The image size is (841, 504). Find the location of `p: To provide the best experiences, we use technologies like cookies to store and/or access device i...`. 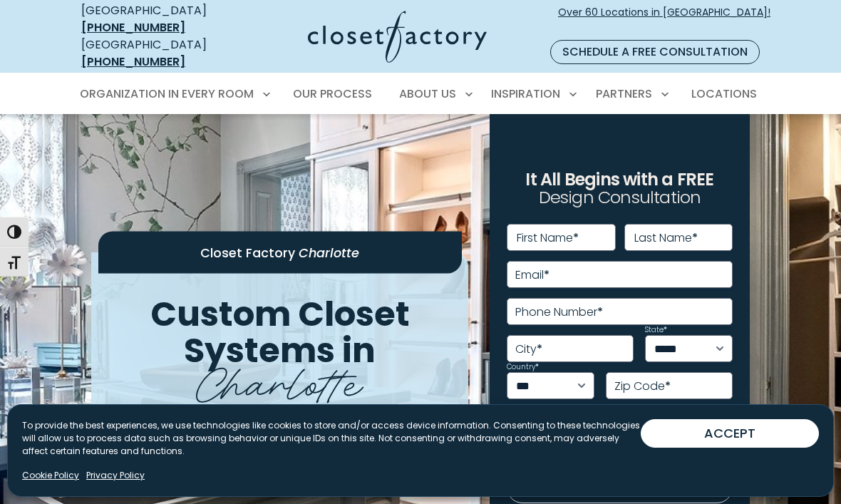

p: To provide the best experiences, we use technologies like cookies to store and/or access device i... is located at coordinates (332, 438).